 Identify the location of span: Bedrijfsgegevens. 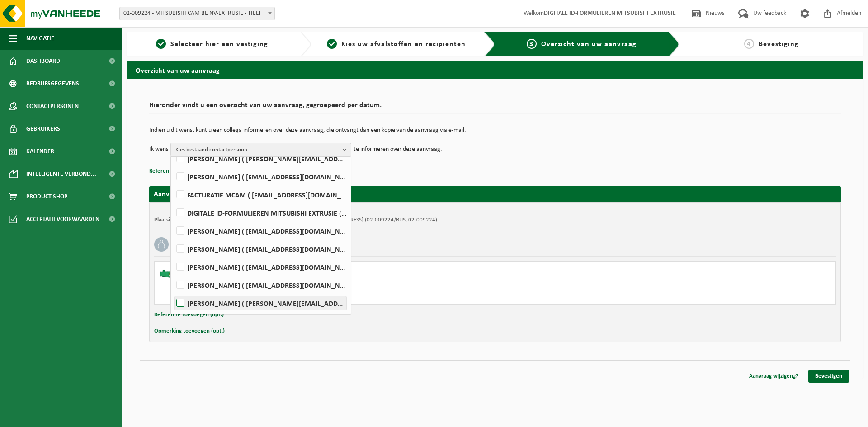
(52, 84).